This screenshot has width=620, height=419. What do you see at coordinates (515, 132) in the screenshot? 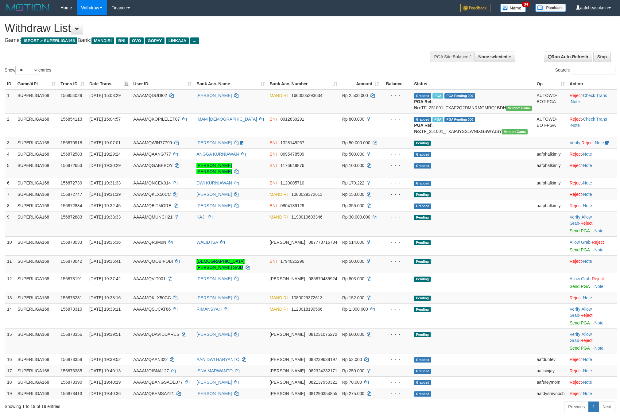
I see `span: Vendor URL: https://trx31.1velocity.biz` at bounding box center [515, 132].